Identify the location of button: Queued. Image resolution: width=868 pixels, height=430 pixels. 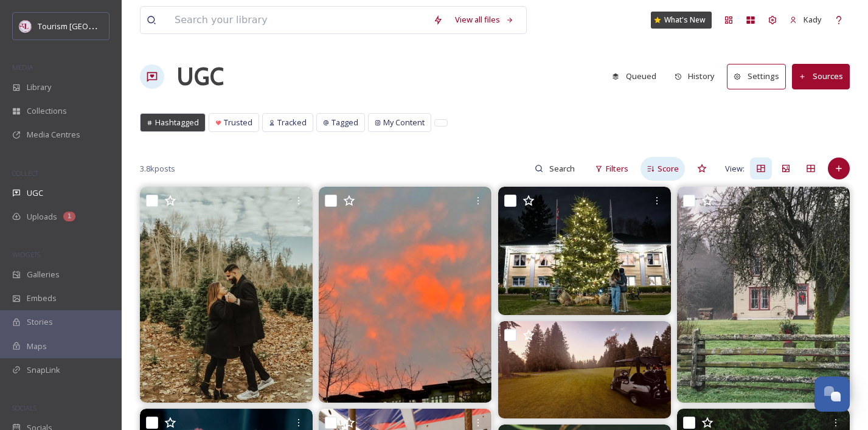
(634, 76).